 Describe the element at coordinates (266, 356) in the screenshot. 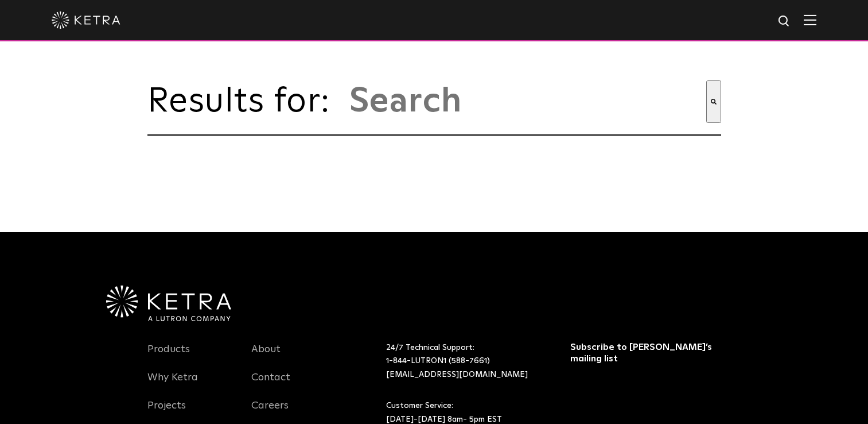

I see `a: About` at that location.